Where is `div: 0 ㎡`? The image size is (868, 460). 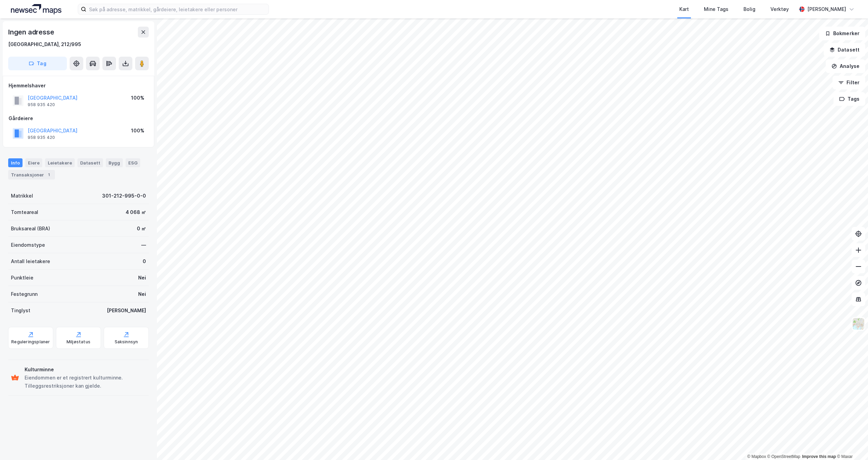
div: 0 ㎡ is located at coordinates (141, 229).